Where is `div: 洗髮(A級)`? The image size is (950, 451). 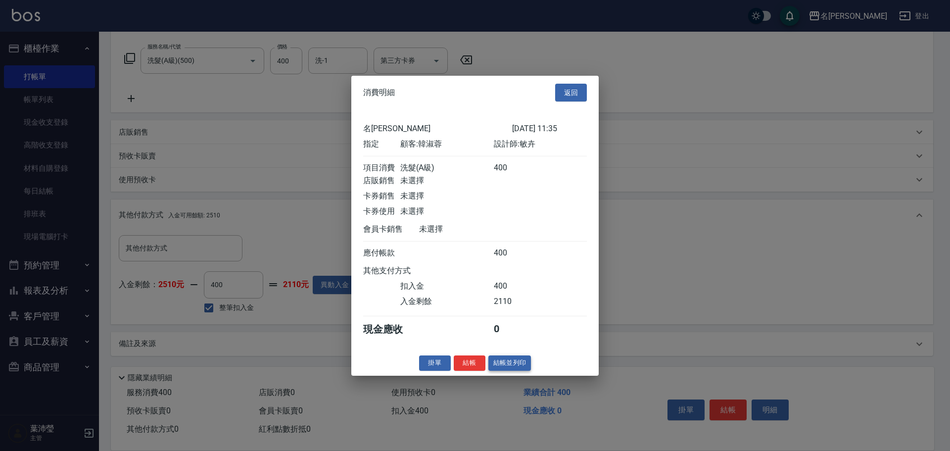
div: 洗髮(A級) is located at coordinates (447, 168).